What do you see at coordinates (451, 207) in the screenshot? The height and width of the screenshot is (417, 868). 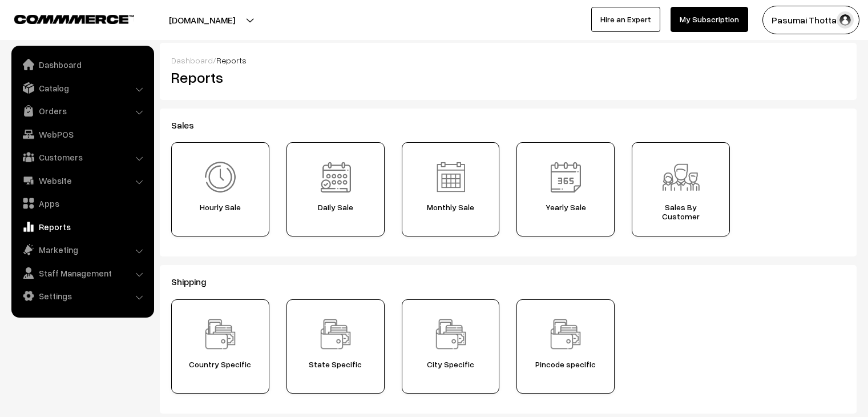 I see `span: Monthly Sale` at bounding box center [451, 207].